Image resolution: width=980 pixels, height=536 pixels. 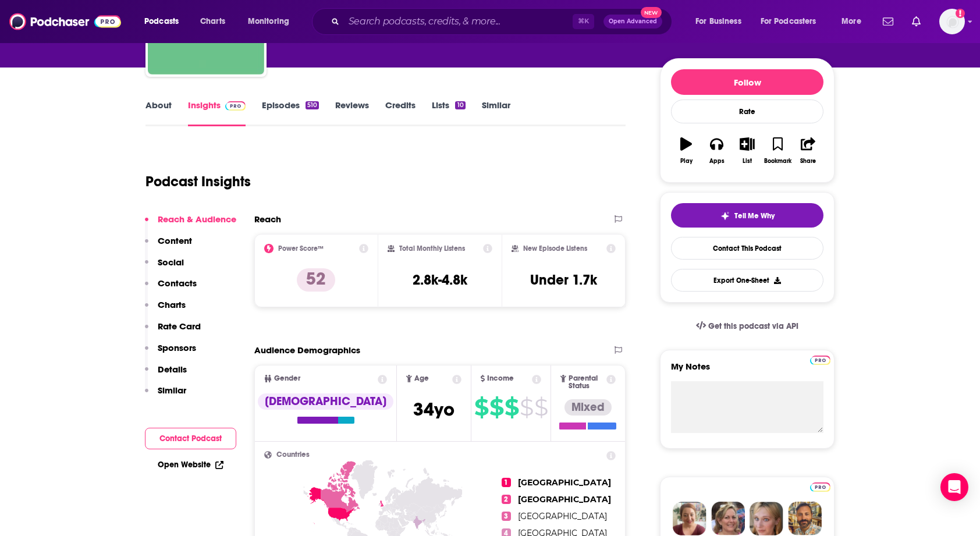 What do you see at coordinates (725, 216) in the screenshot?
I see `img: tell me why sparkle` at bounding box center [725, 216].